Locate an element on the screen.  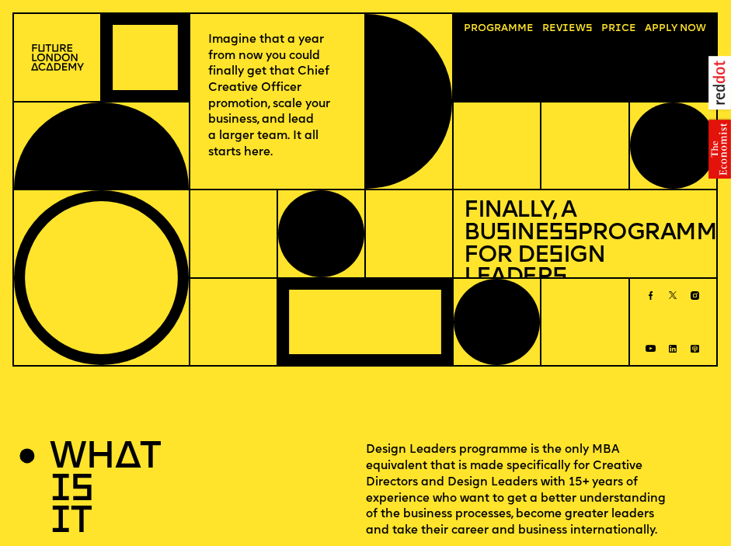
span: a is located at coordinates (504, 28).